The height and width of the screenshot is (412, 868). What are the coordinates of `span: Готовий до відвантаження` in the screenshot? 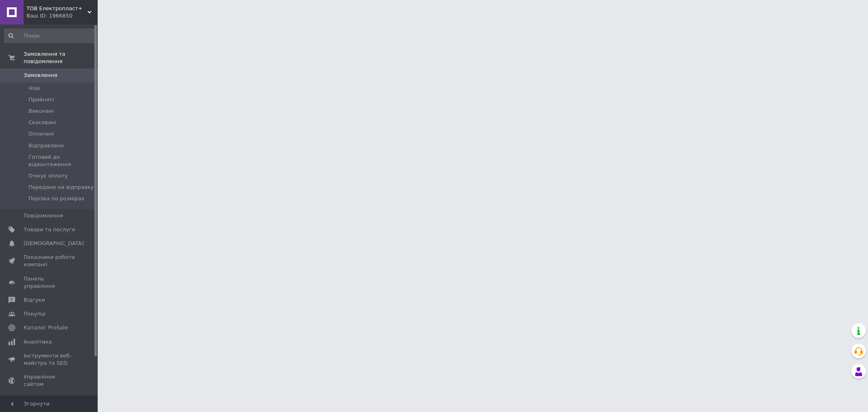 It's located at (62, 160).